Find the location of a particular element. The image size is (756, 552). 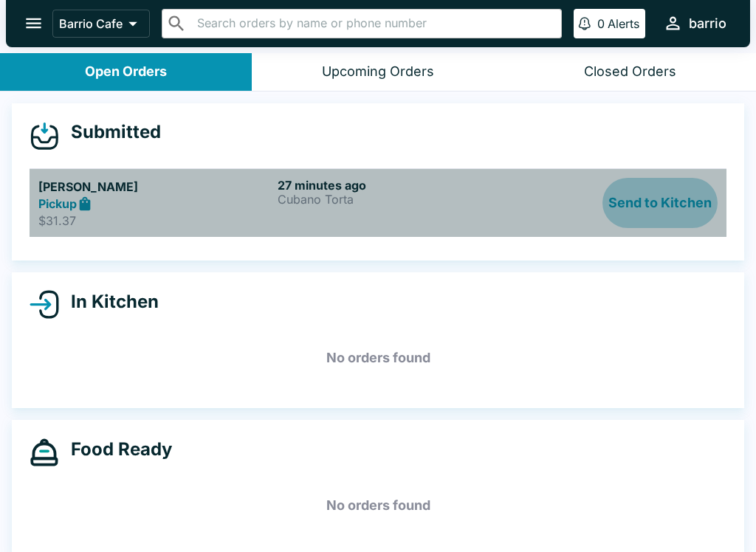

button: open drawer is located at coordinates (33, 23).